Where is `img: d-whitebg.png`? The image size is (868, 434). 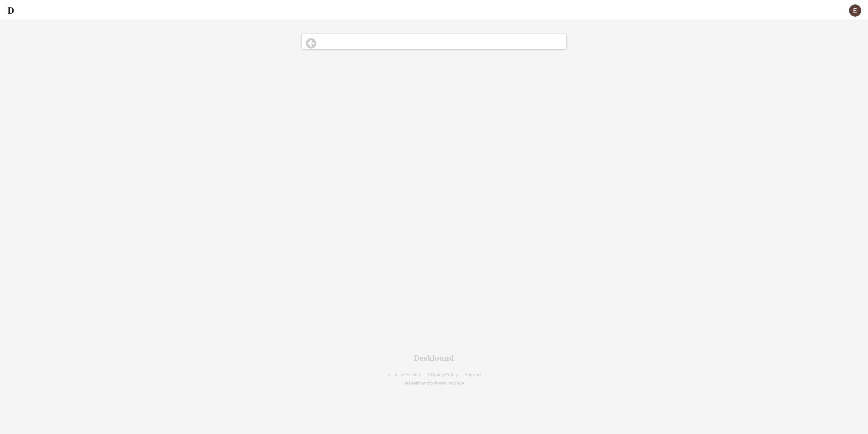
img: d-whitebg.png is located at coordinates (11, 11).